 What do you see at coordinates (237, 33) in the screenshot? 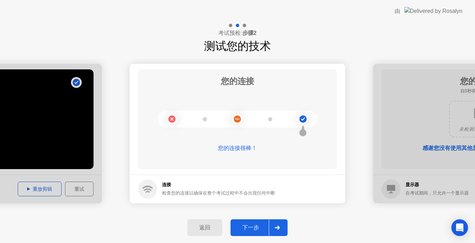
I see `h4: 考试预检:` at bounding box center [237, 33].